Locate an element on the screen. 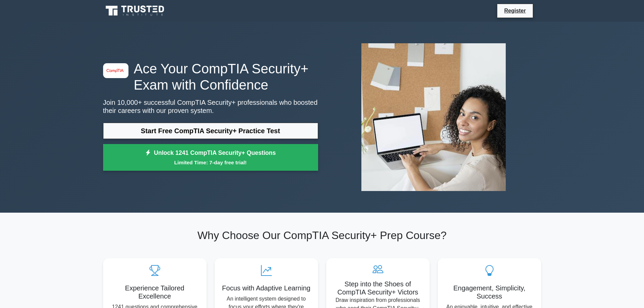  h5: Engagement, Simplicity, Success is located at coordinates (490, 292).